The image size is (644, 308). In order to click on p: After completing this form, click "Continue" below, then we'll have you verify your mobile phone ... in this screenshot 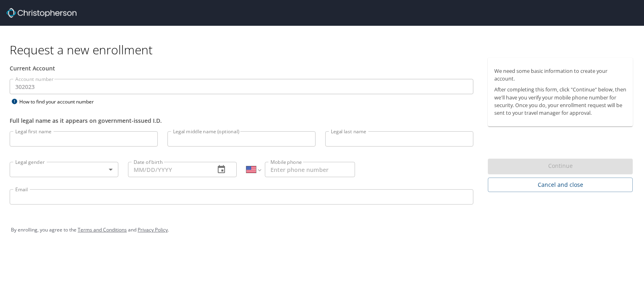, I will do `click(560, 101)`.